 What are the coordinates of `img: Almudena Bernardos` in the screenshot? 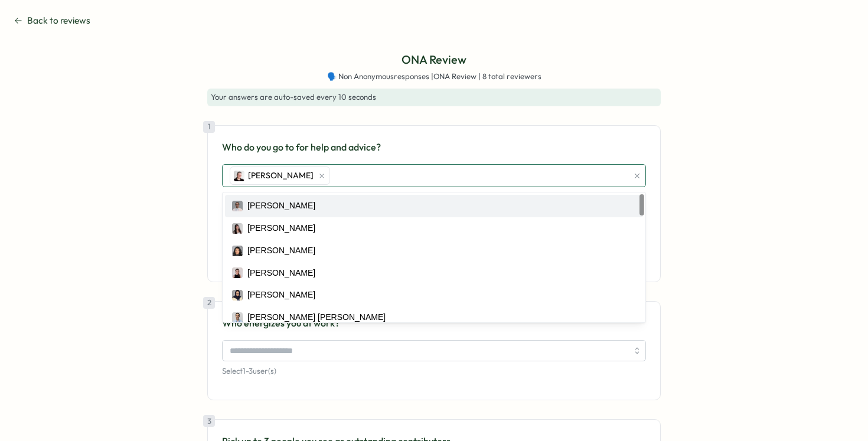 It's located at (239, 176).